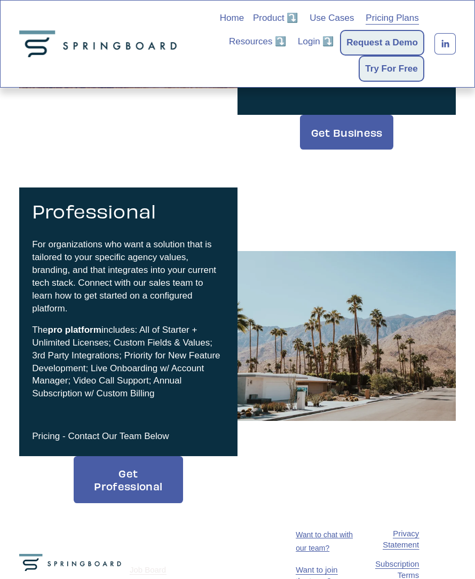  I want to click on a: Get Business, so click(346, 132).